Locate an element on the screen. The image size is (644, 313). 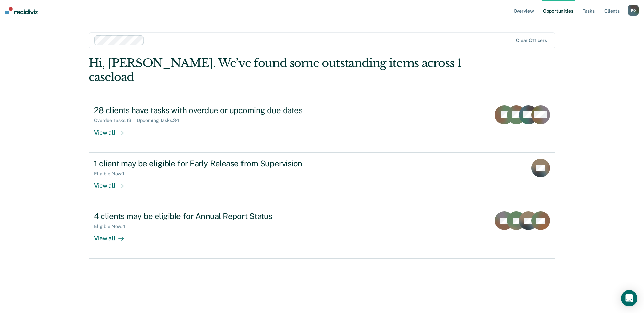
div: 1 client may be eligible for Early Release from Supervision is located at coordinates (212, 164).